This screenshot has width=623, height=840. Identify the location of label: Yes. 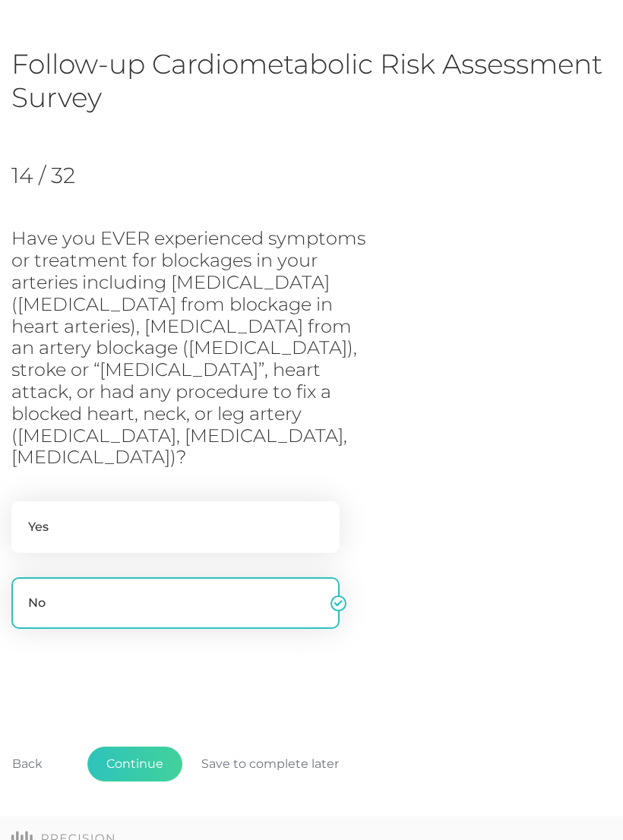
(176, 527).